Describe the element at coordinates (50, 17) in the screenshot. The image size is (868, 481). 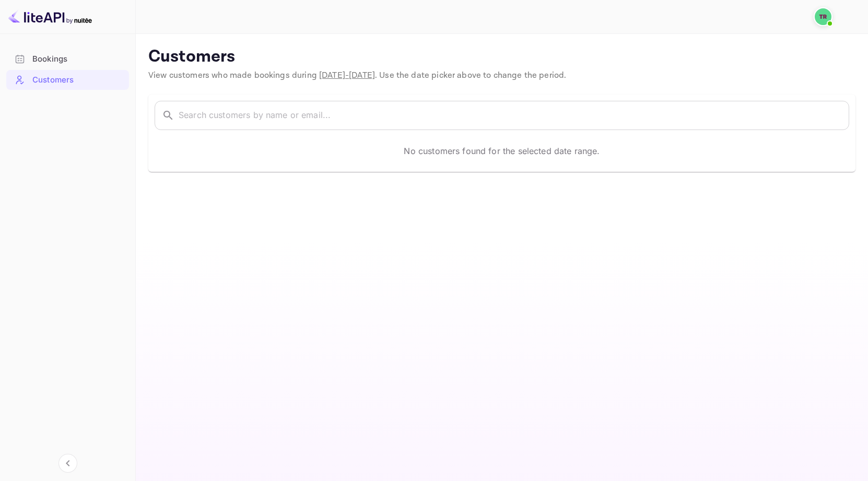
I see `img: LiteAPI logo` at that location.